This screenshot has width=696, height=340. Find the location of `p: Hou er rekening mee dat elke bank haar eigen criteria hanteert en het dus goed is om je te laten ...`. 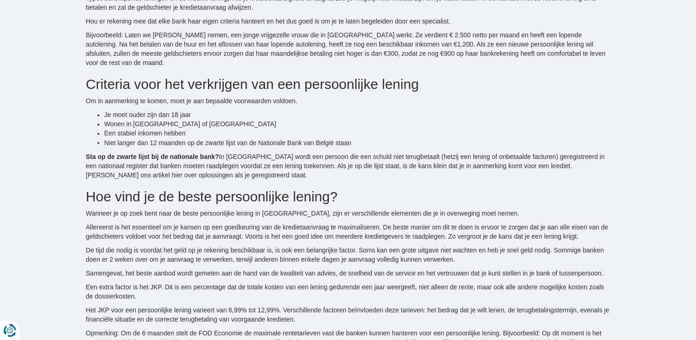

p: Hou er rekening mee dat elke bank haar eigen criteria hanteert en het dus goed is om je te laten ... is located at coordinates (348, 21).